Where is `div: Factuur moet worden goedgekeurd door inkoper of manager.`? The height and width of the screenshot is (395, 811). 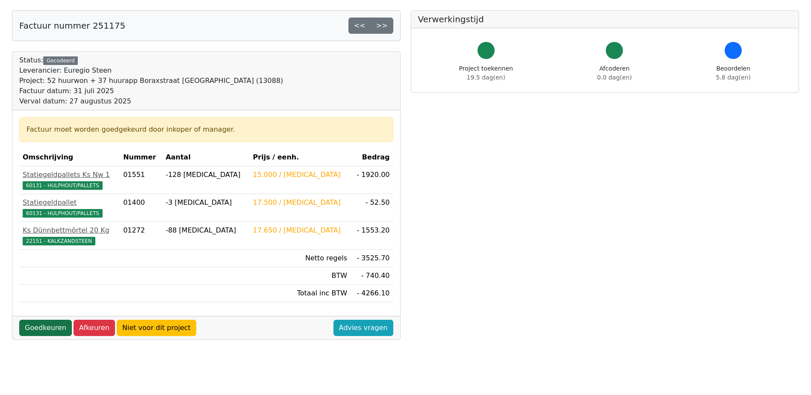 div: Factuur moet worden goedgekeurd door inkoper of manager. is located at coordinates (206, 129).